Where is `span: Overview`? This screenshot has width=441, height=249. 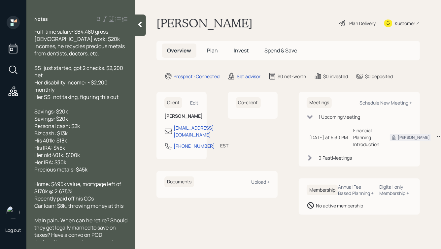
span: Overview is located at coordinates (179, 50).